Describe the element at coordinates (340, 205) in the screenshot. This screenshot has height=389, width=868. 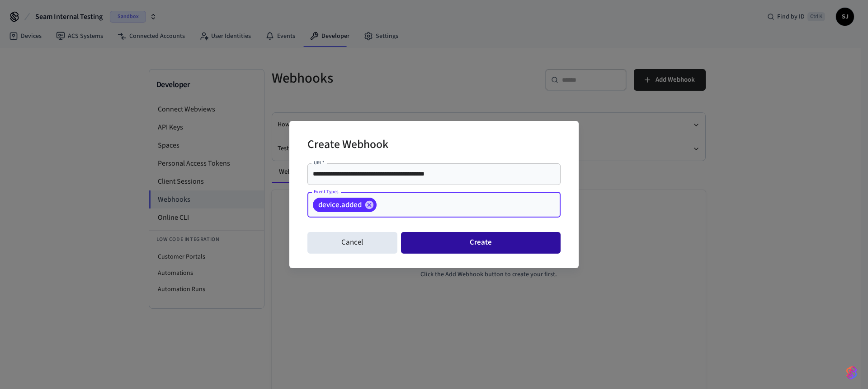
I see `span: device.added` at that location.